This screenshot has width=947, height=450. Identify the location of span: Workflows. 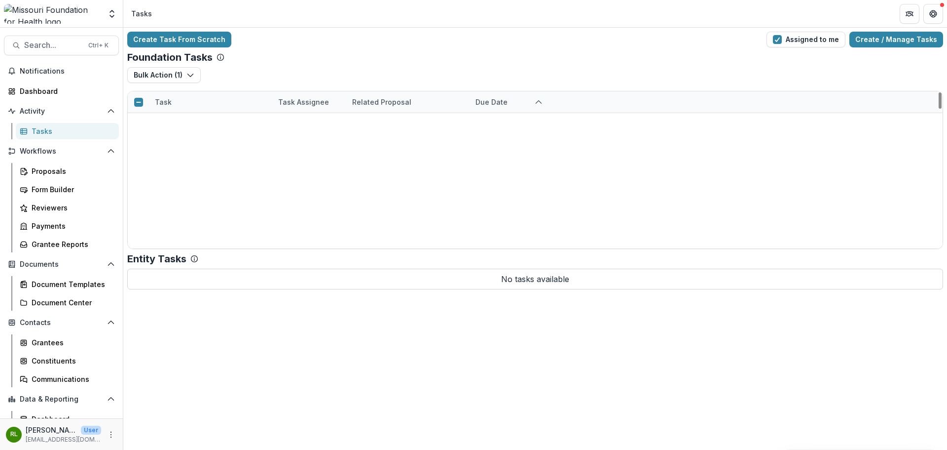
(61, 151).